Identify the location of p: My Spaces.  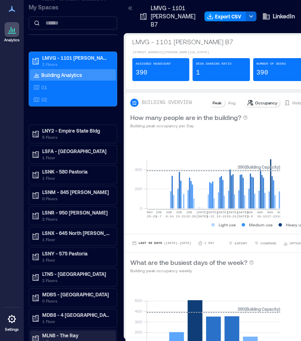
(73, 7).